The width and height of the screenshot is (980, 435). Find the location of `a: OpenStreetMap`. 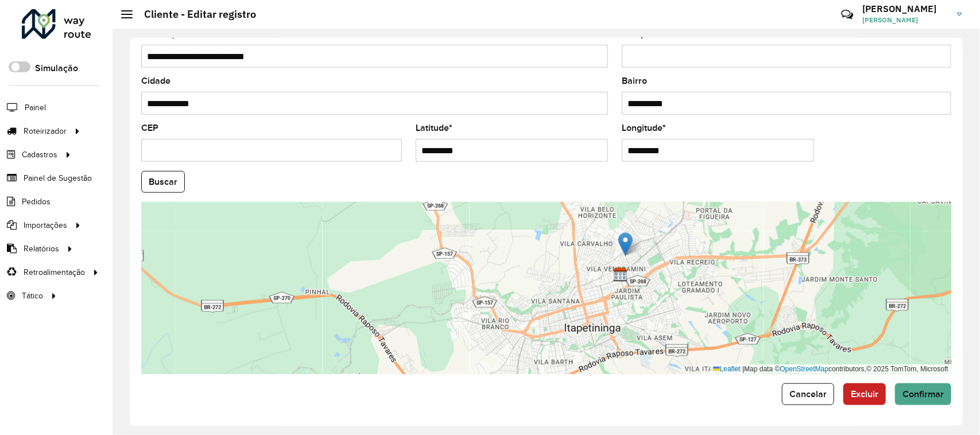

a: OpenStreetMap is located at coordinates (804, 369).